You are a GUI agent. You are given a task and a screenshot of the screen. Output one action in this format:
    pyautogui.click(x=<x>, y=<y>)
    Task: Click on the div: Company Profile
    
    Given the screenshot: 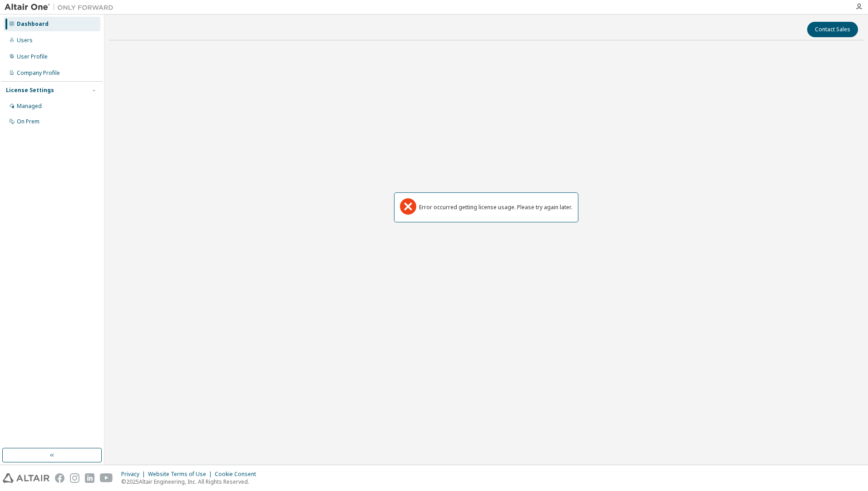 What is the action you would take?
    pyautogui.click(x=38, y=73)
    